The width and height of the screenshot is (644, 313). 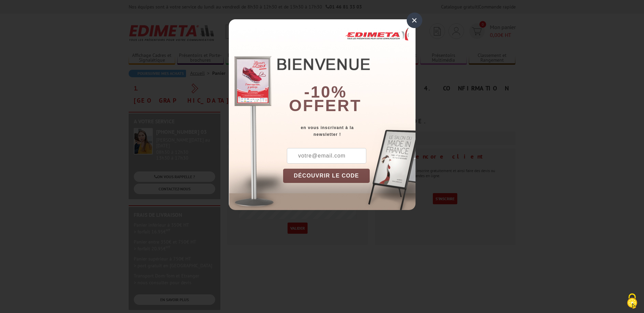 What do you see at coordinates (327, 176) in the screenshot?
I see `button: DÉCOUVRIR LE CODE` at bounding box center [327, 176].